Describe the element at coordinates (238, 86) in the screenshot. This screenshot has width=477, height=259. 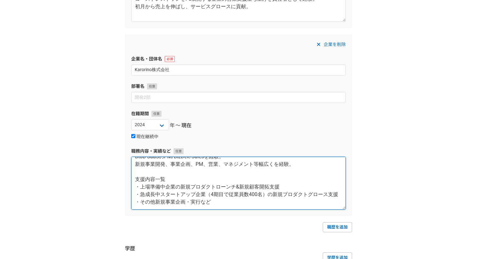
I see `label: 部署名` at that location.